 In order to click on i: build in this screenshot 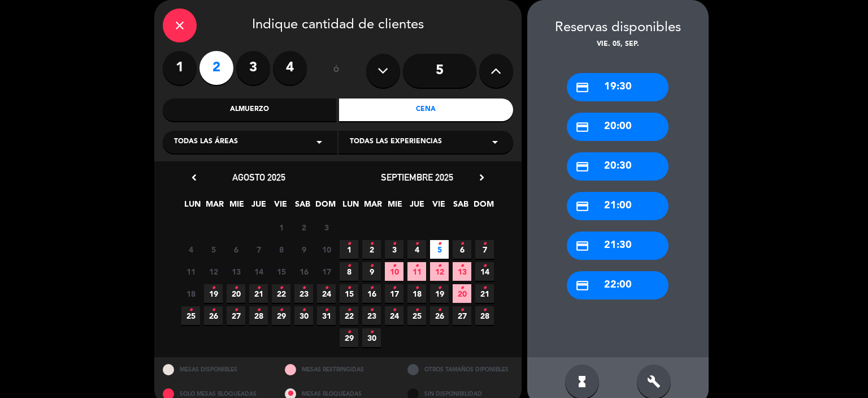, I will do `click(654, 381)`.